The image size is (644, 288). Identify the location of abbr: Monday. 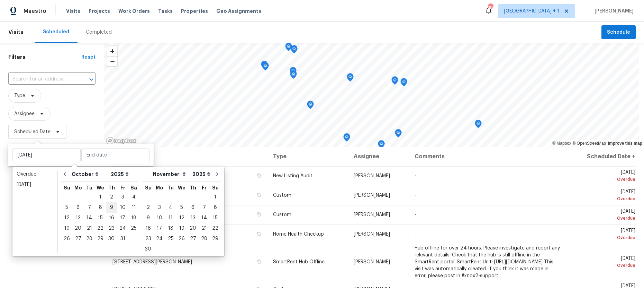
(78, 188).